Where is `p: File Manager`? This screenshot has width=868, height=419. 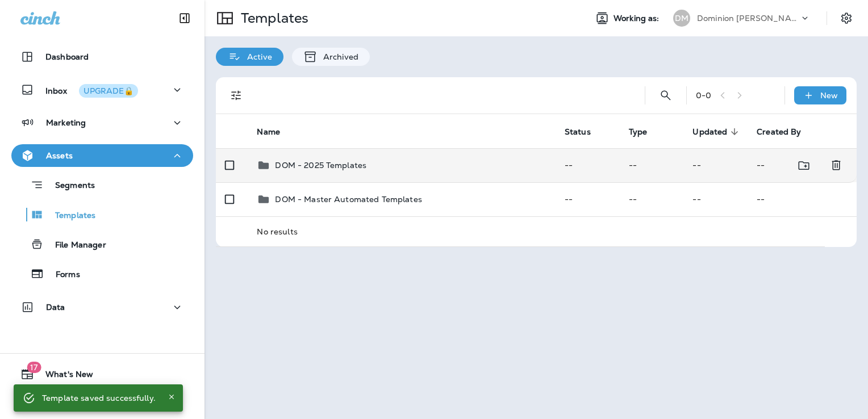
p: File Manager is located at coordinates (75, 245).